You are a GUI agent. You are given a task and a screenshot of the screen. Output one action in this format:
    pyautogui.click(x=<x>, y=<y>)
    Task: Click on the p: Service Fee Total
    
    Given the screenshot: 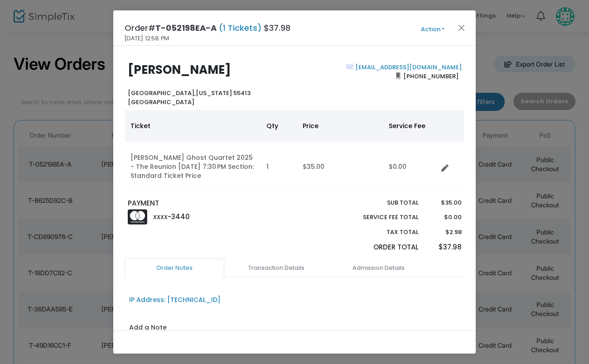 What is the action you would take?
    pyautogui.click(x=380, y=218)
    